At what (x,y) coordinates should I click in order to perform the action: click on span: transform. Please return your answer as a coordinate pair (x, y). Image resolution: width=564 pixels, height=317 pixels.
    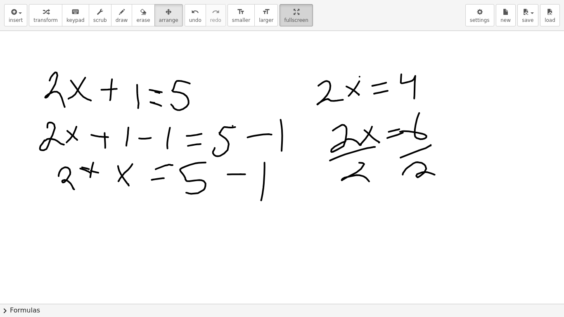
    Looking at the image, I should click on (45, 20).